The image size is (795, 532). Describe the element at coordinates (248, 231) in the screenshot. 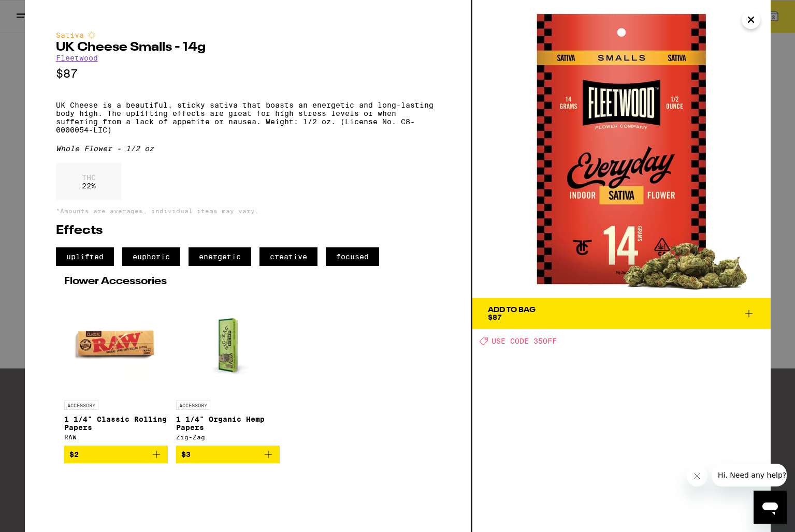

I see `h2: Effects` at that location.